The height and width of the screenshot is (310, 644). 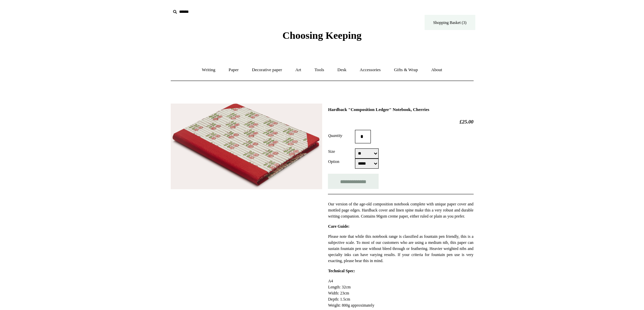 What do you see at coordinates (401, 122) in the screenshot?
I see `h2: £25.00` at bounding box center [401, 122].